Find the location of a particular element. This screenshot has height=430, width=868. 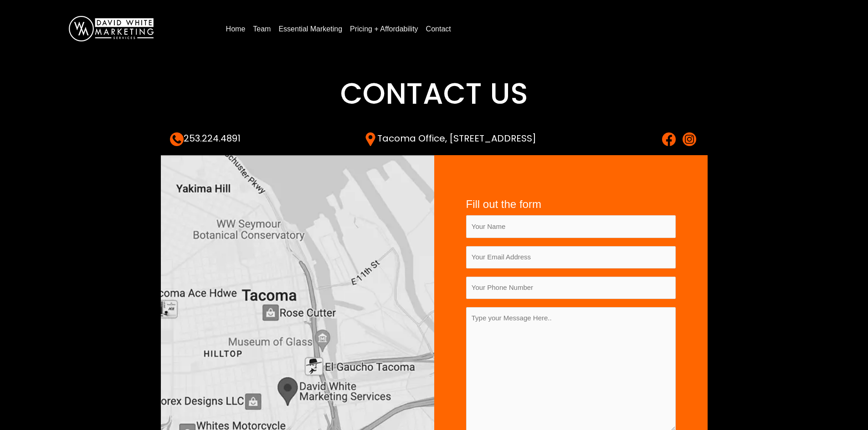

picture: DavidWhite-Marketing-Logo is located at coordinates (111, 28).